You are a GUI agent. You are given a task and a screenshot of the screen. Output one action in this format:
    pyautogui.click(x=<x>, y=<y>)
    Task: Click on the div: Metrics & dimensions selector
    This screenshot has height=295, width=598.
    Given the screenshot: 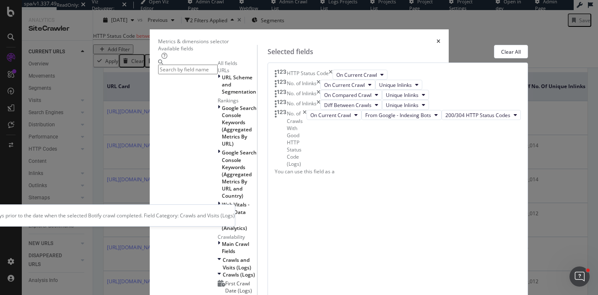 What is the action you would take?
    pyautogui.click(x=193, y=41)
    